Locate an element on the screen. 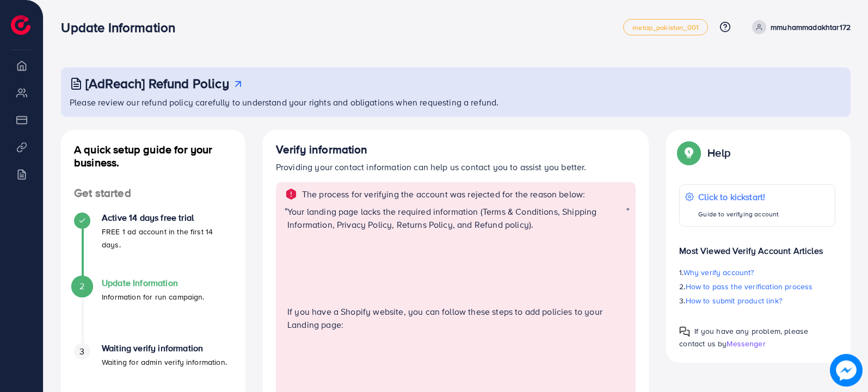 This screenshot has width=868, height=392. span: Messenger is located at coordinates (746, 344).